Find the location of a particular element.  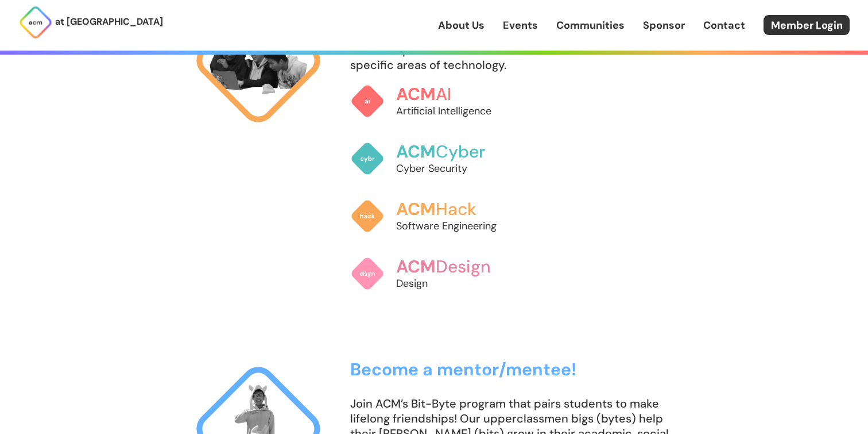

img: ACM AI is located at coordinates (368, 101).